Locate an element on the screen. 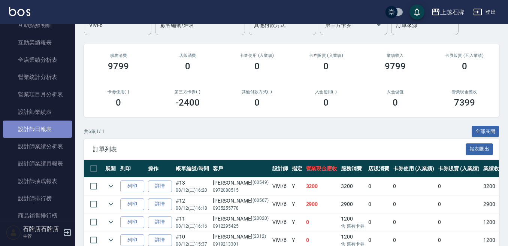 This screenshot has width=508, height=246. th: 卡券使用 (入業績) is located at coordinates (414, 169).